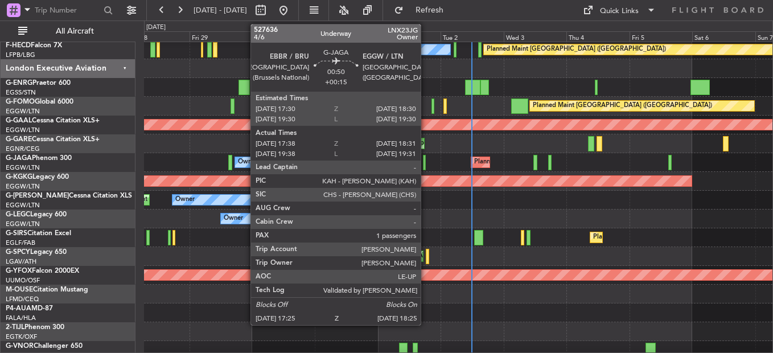  What do you see at coordinates (221, 36) in the screenshot?
I see `div: Fri 29` at bounding box center [221, 36].